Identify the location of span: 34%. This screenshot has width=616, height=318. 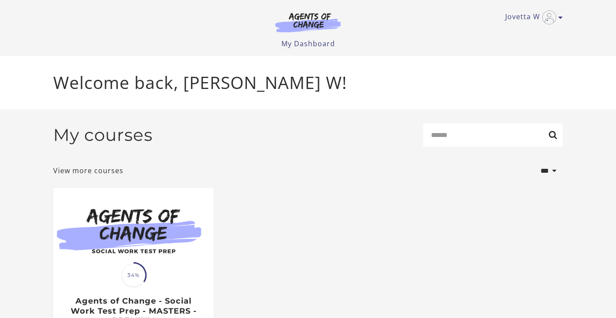
(133, 275).